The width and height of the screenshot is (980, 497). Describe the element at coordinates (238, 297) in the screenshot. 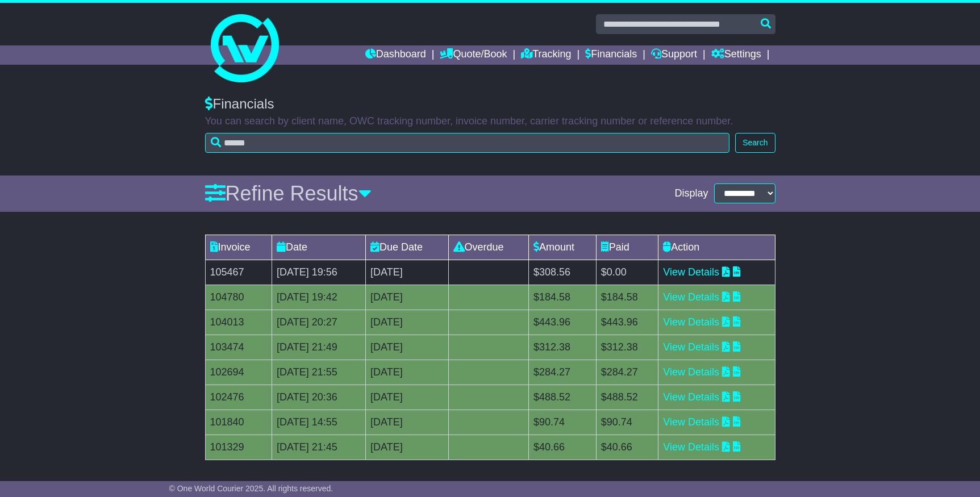

I see `td: 104780` at that location.